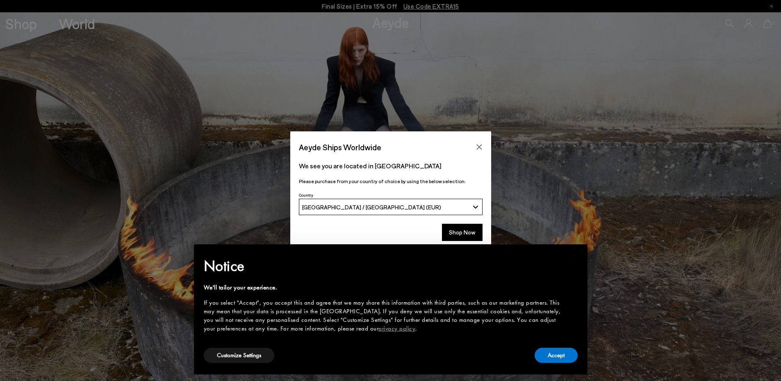 The image size is (781, 381). Describe the element at coordinates (306, 195) in the screenshot. I see `span: Country` at that location.